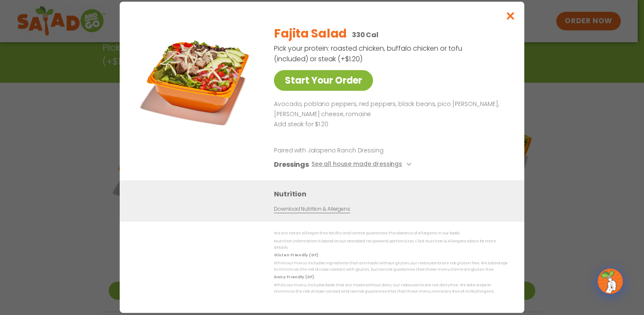 The height and width of the screenshot is (315, 644). Describe the element at coordinates (610, 281) in the screenshot. I see `img: wpChatIcon` at that location.